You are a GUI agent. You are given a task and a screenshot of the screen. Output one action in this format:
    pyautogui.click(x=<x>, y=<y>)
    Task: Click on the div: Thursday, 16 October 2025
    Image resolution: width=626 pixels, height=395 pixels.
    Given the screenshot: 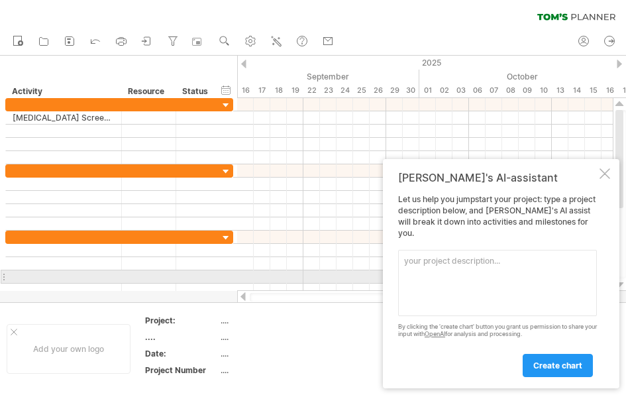 What is the action you would take?
    pyautogui.click(x=609, y=90)
    